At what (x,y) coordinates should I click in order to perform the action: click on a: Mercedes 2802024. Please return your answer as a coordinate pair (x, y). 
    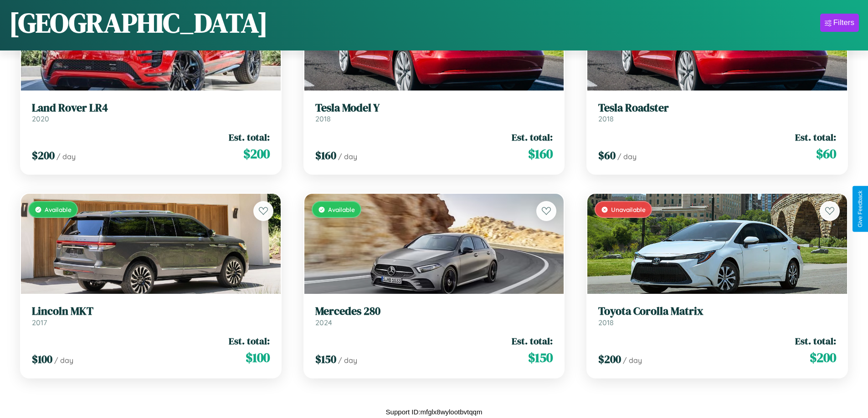
    Looking at the image, I should click on (434, 316).